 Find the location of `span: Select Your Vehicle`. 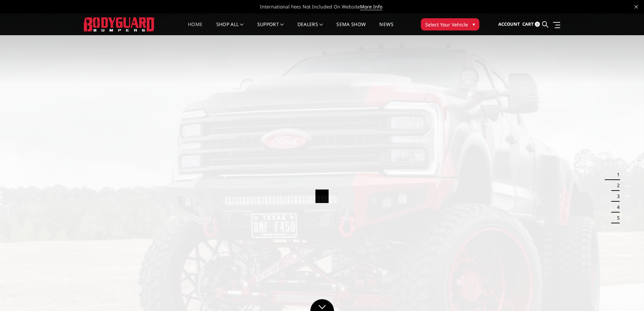

span: Select Your Vehicle is located at coordinates (447, 25).